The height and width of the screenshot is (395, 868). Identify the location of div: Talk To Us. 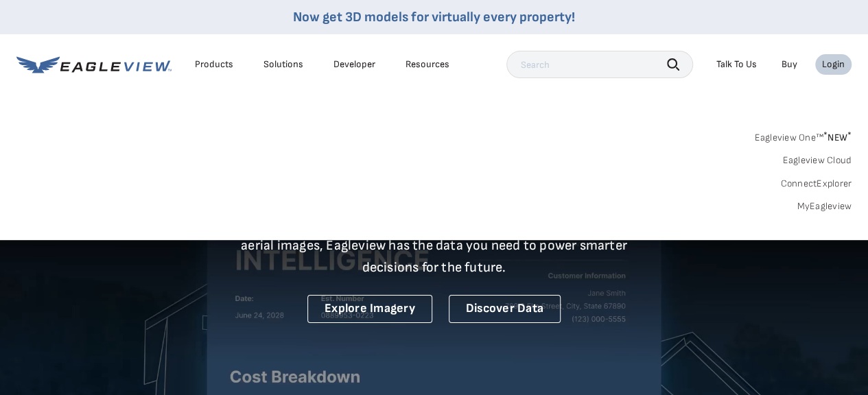
(736, 64).